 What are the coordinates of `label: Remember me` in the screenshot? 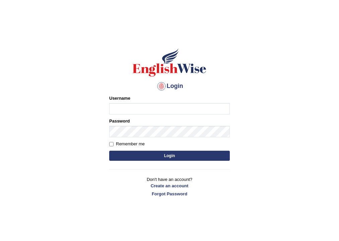 It's located at (127, 144).